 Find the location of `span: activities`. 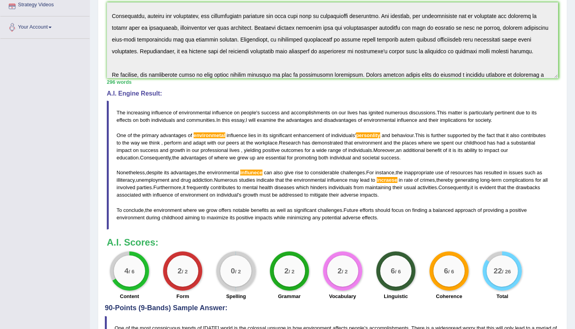

span: activities is located at coordinates (427, 187).